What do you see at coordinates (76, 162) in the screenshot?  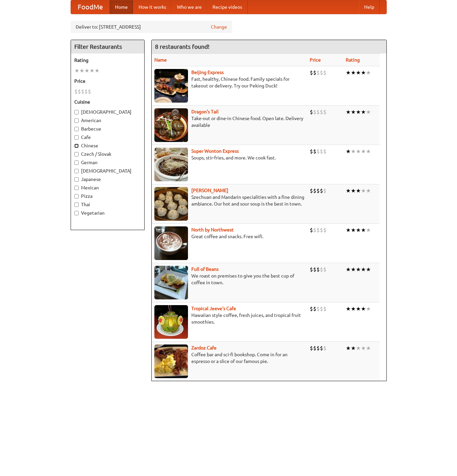 I see `input: German` at bounding box center [76, 162].